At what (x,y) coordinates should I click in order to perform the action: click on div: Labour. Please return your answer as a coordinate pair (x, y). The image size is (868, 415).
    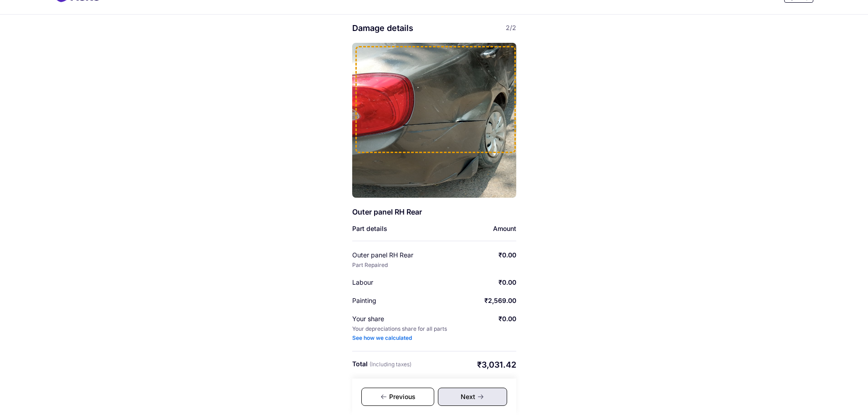
    Looking at the image, I should click on (394, 283).